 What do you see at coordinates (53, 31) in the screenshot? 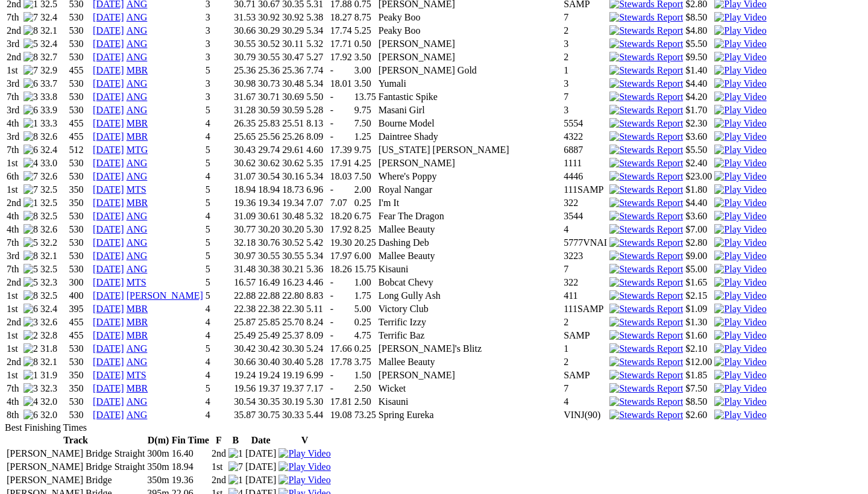
I see `td: 32.1` at bounding box center [53, 31].